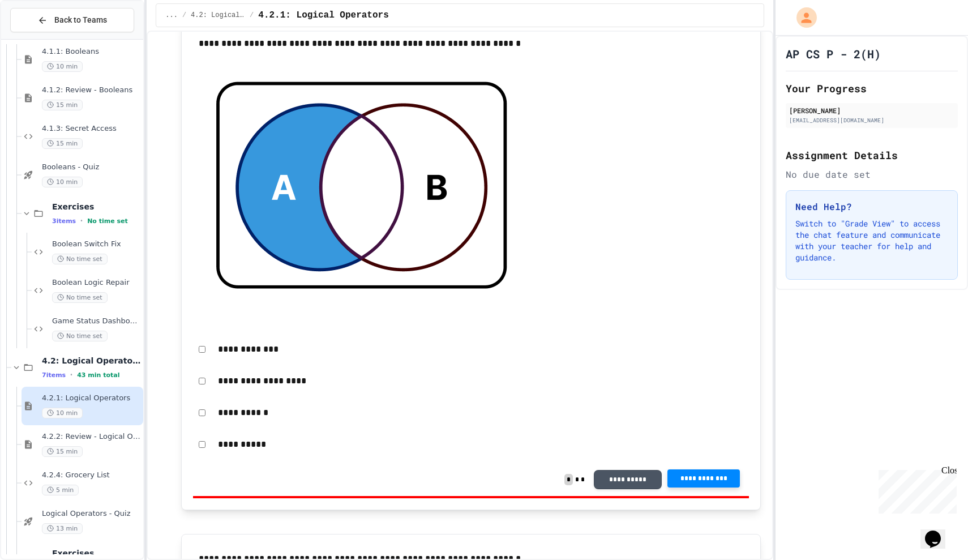 Image resolution: width=968 pixels, height=560 pixels. What do you see at coordinates (872, 174) in the screenshot?
I see `div: No due date set` at bounding box center [872, 174].